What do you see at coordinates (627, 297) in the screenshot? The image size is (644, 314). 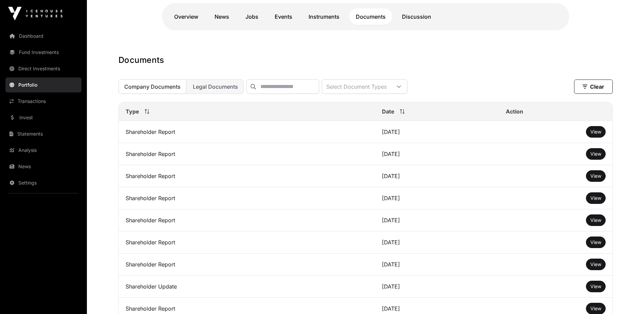 I see `div: Chat Widget` at bounding box center [627, 297].